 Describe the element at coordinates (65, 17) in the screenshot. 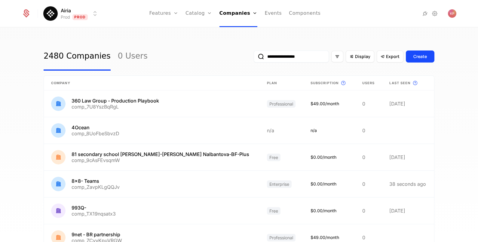

I see `div: Prod` at that location.